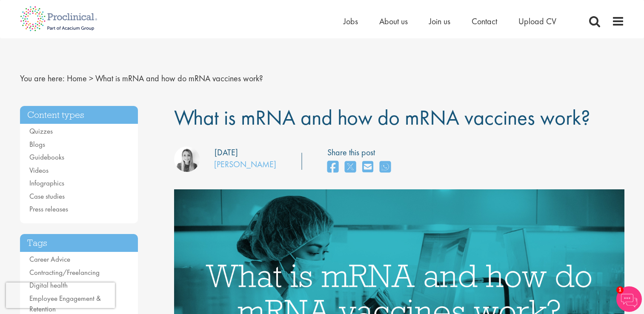 The height and width of the screenshot is (314, 644). What do you see at coordinates (79, 115) in the screenshot?
I see `h3: Content types` at bounding box center [79, 115].